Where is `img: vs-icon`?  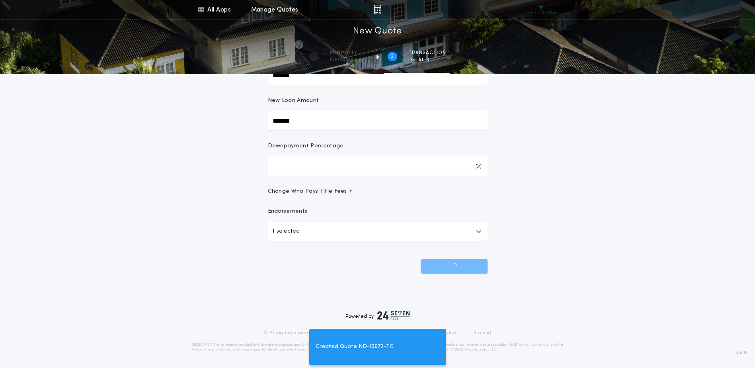 img: vs-icon is located at coordinates (541, 10).